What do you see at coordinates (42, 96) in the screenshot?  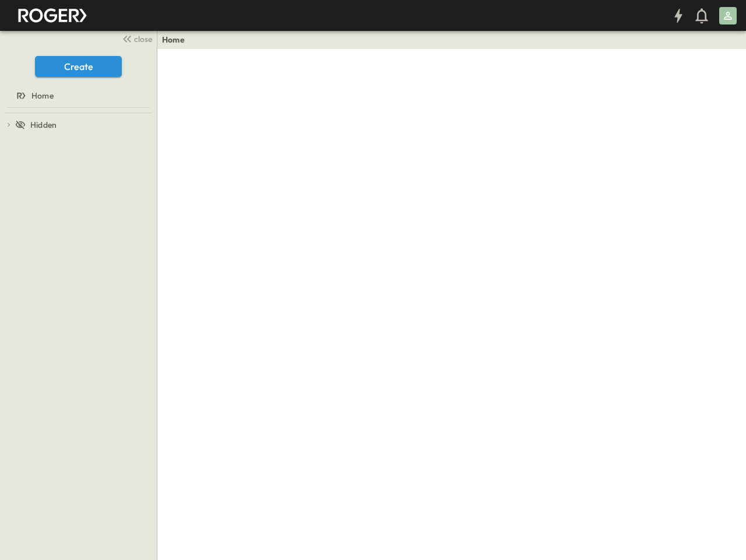 I see `span: Home` at bounding box center [42, 96].